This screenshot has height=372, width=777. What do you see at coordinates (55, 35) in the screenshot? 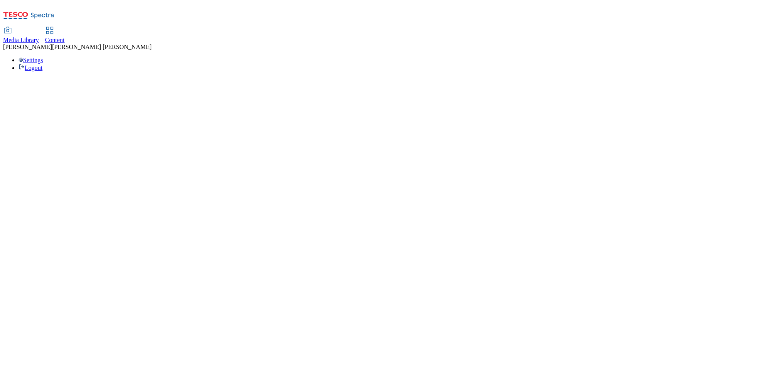
I see `a: Content` at bounding box center [55, 35].